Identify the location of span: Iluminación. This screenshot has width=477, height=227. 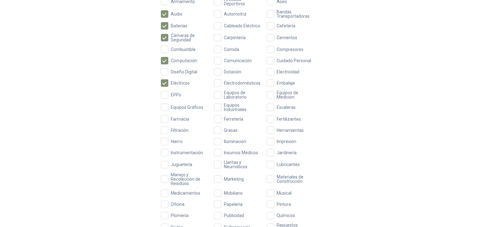
(235, 141).